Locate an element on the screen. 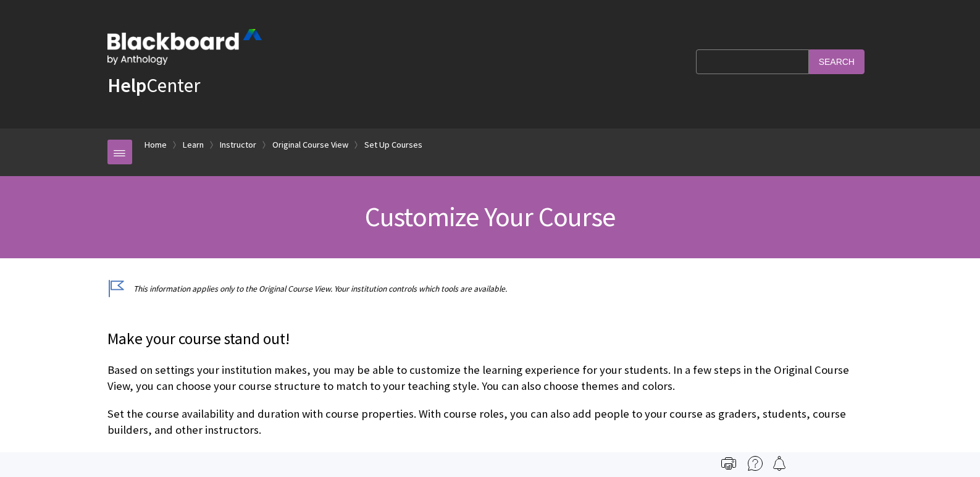  a: Instructor is located at coordinates (238, 144).